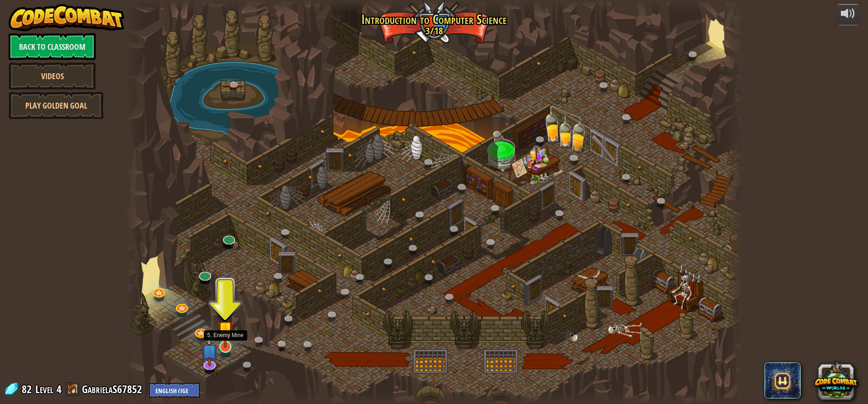 The image size is (868, 404). I want to click on a: Play Golden Goal, so click(56, 106).